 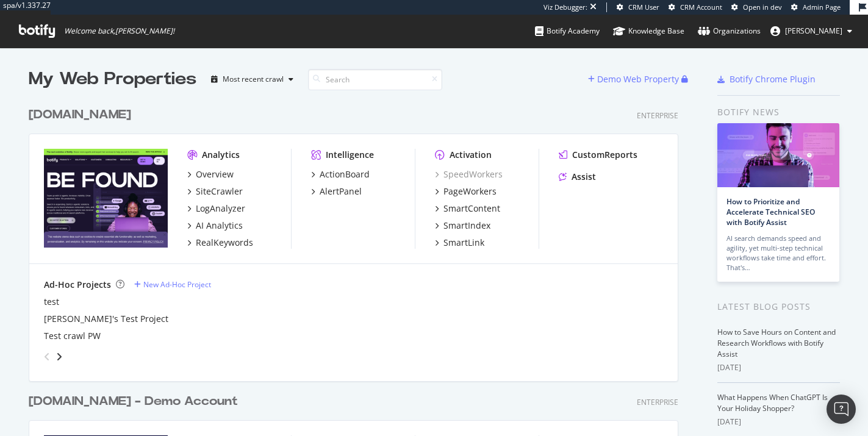 I want to click on div: SmartLink, so click(x=464, y=243).